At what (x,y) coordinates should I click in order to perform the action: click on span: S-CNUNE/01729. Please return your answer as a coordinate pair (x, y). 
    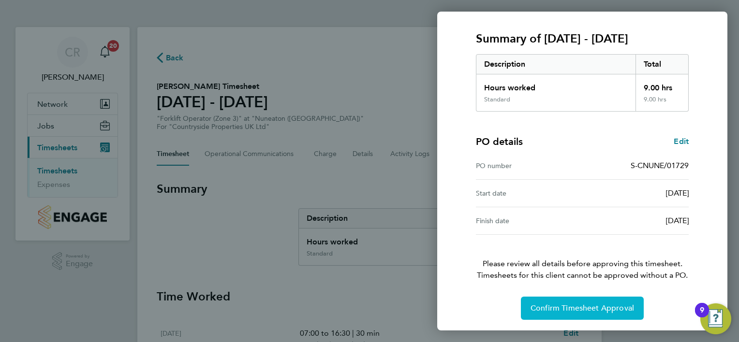
    Looking at the image, I should click on (660, 165).